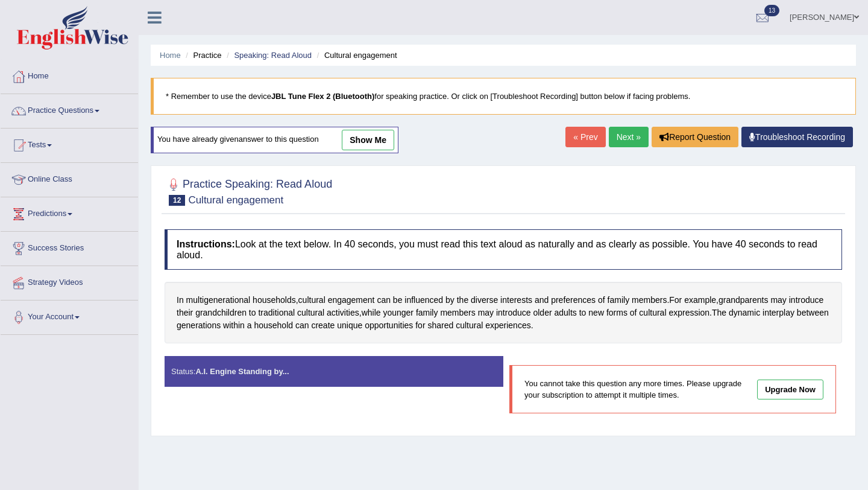  I want to click on a: Your Account, so click(69, 316).